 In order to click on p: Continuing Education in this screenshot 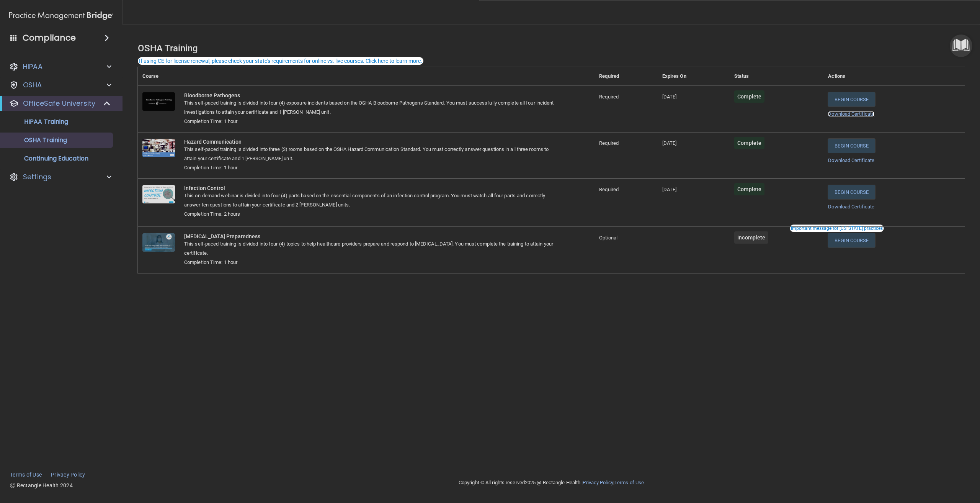, I will do `click(57, 159)`.